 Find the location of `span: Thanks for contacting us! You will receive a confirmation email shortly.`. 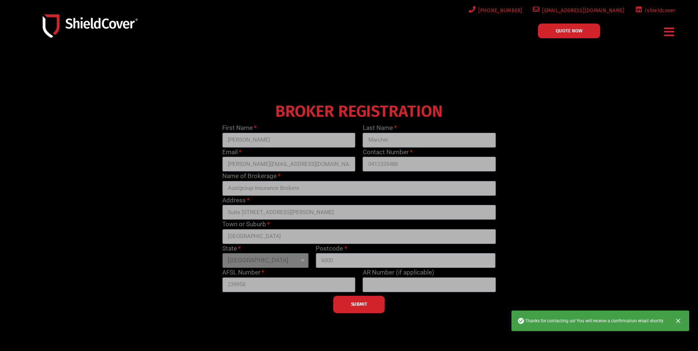

span: Thanks for contacting us! You will receive a confirmation email shortly. is located at coordinates (590, 321).